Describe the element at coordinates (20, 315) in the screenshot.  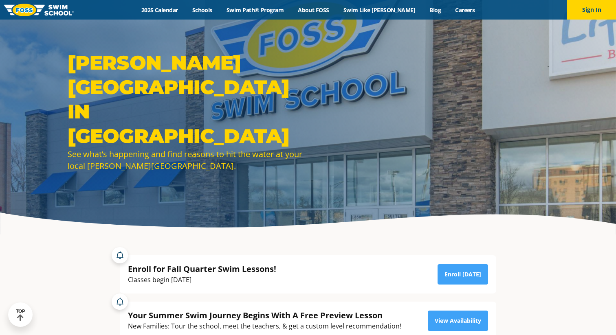
I see `div: TOP` at that location.